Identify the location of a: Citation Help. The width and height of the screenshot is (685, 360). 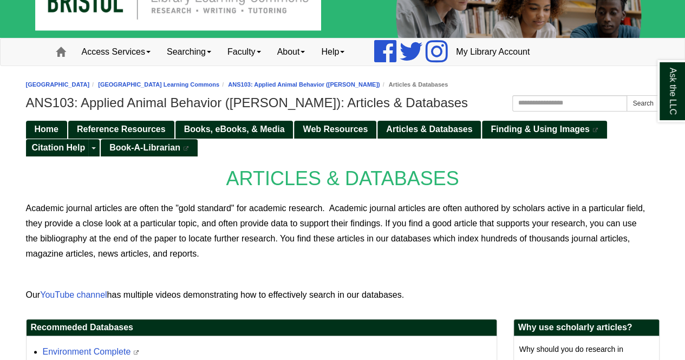
(57, 148).